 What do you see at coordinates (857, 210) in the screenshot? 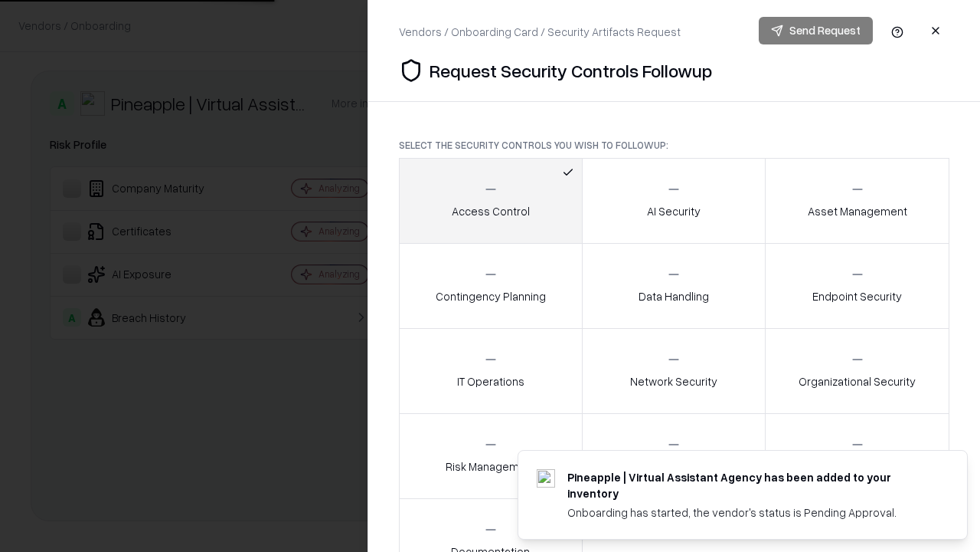
I see `p: Asset Management` at bounding box center [857, 210].